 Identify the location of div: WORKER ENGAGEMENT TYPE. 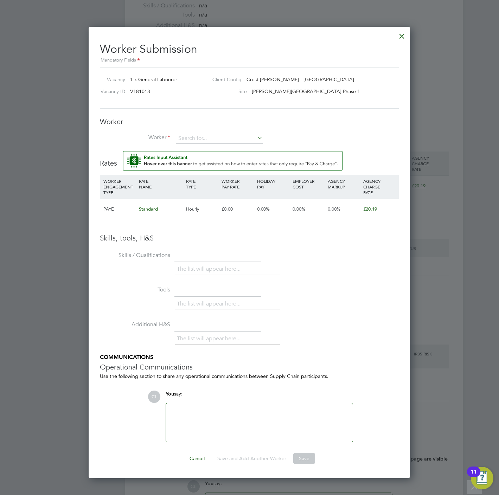
(119, 187).